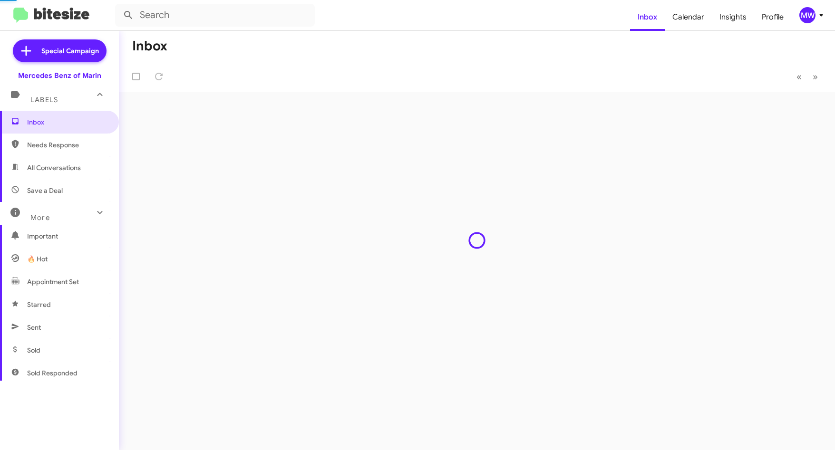 The image size is (835, 450). I want to click on span: More, so click(40, 218).